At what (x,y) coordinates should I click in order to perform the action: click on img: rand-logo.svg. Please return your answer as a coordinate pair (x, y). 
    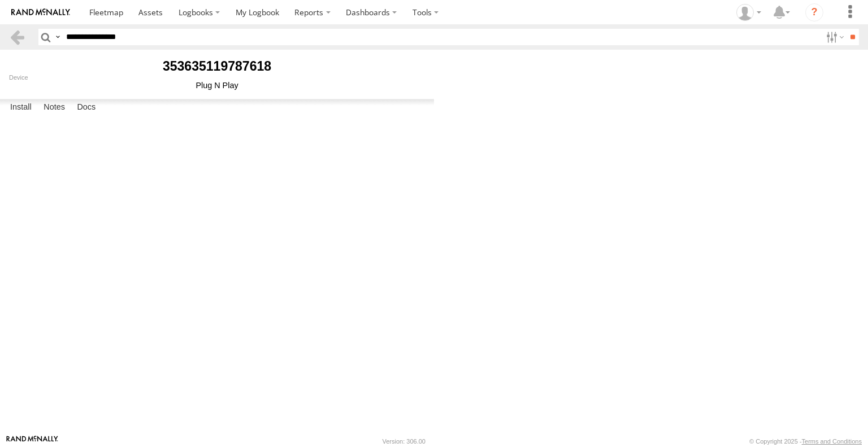
    Looking at the image, I should click on (40, 13).